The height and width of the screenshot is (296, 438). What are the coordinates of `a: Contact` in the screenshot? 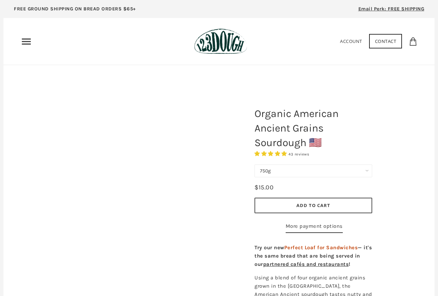 It's located at (386, 41).